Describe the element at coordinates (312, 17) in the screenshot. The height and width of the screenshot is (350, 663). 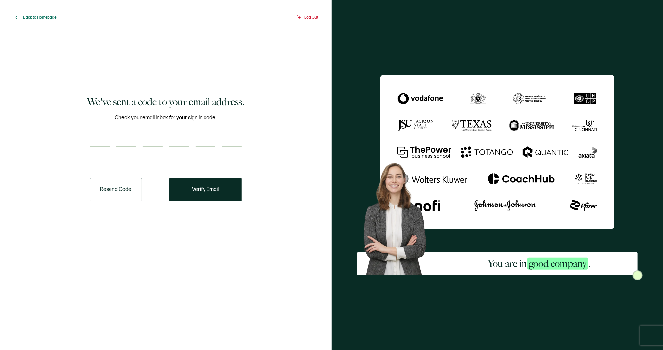
I see `span: Log Out` at that location.